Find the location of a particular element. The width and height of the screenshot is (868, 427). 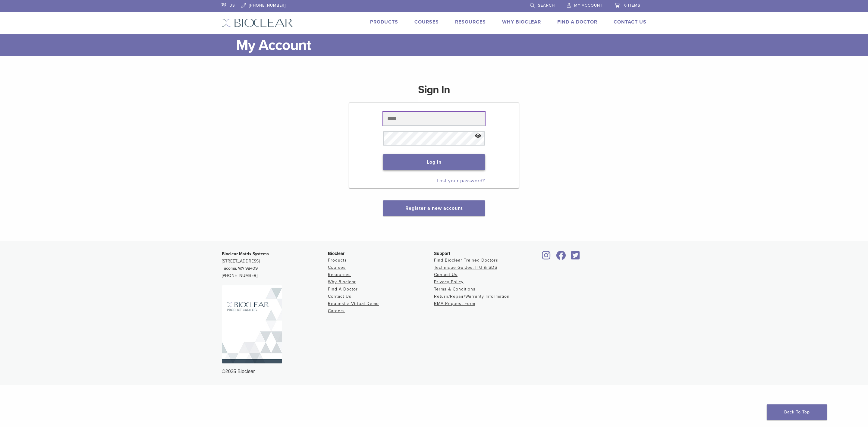

a: Privacy Policy is located at coordinates (449, 282).